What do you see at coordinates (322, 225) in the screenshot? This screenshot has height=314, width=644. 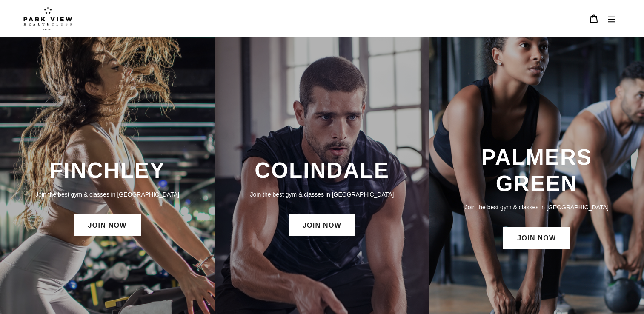 I see `a: JOIN NOW: Colindale Membership` at bounding box center [322, 225].